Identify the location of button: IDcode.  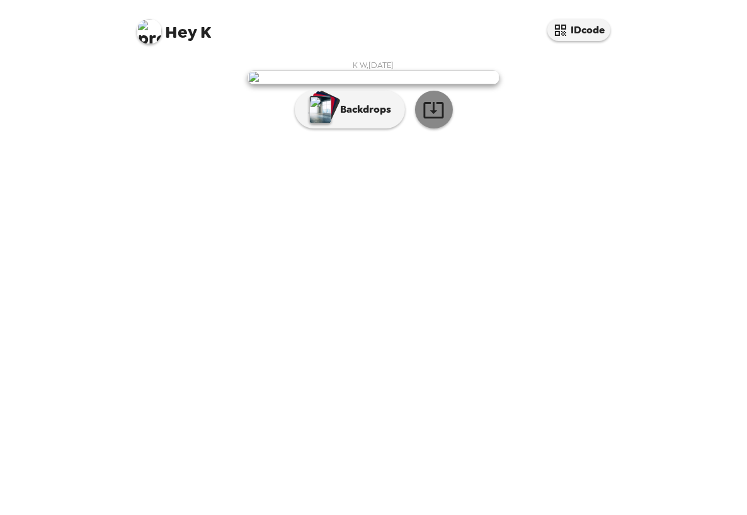
(579, 30).